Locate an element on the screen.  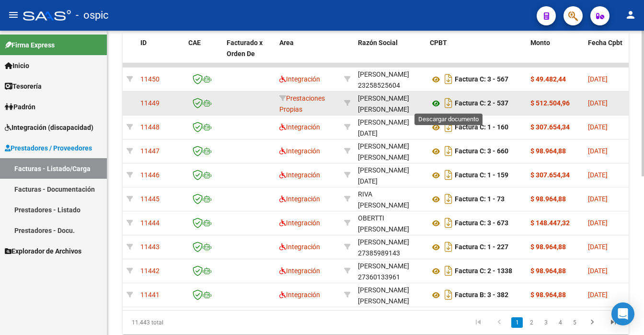
a: go to next page is located at coordinates (592, 323).